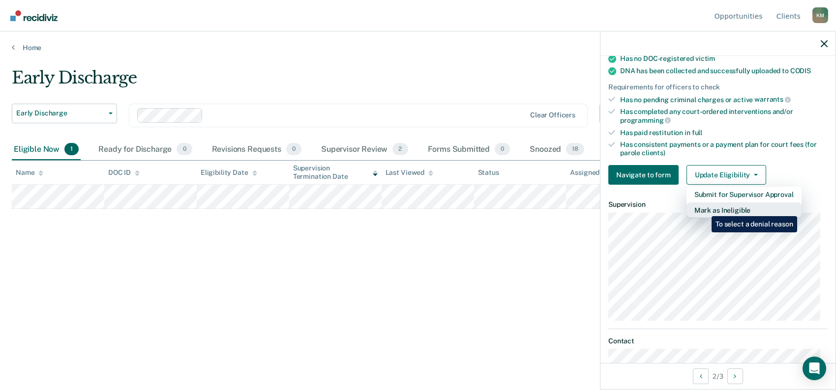 The height and width of the screenshot is (390, 836). Describe the element at coordinates (744, 203) in the screenshot. I see `div: Dropdown Menu` at that location.